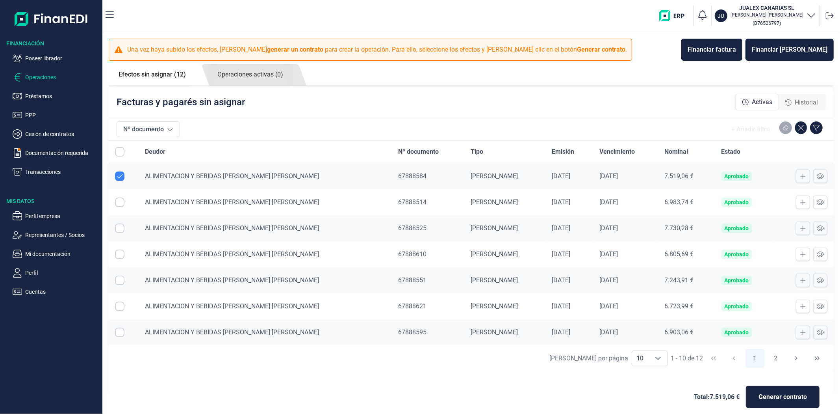  Describe the element at coordinates (687, 254) in the screenshot. I see `div: 6.805,69 €` at that location.